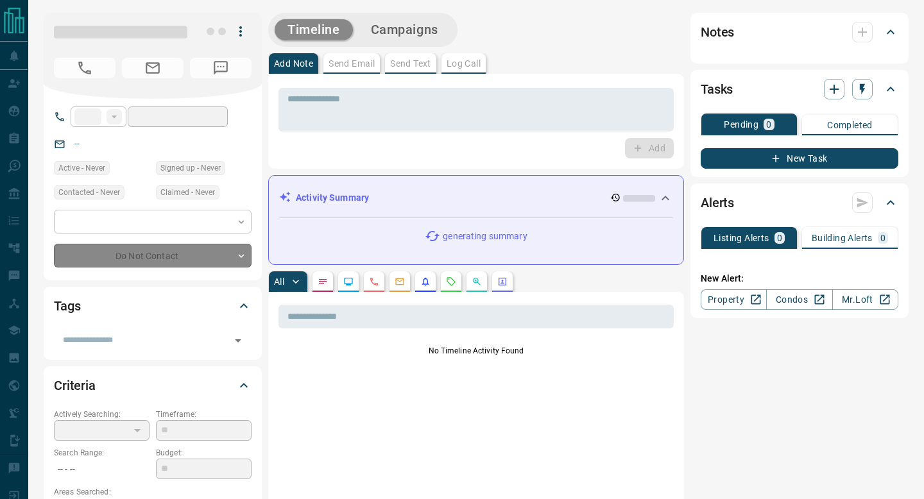 Image resolution: width=924 pixels, height=499 pixels. What do you see at coordinates (89, 192) in the screenshot?
I see `span: Contacted - Never` at bounding box center [89, 192].